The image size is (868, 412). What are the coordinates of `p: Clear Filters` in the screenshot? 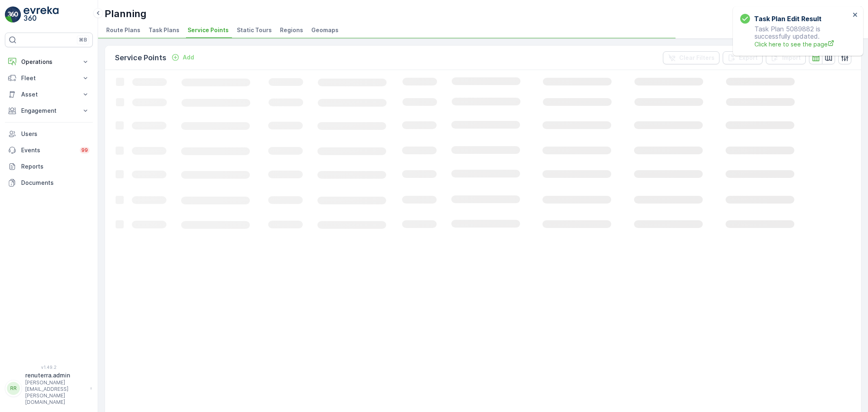 It's located at (697, 58).